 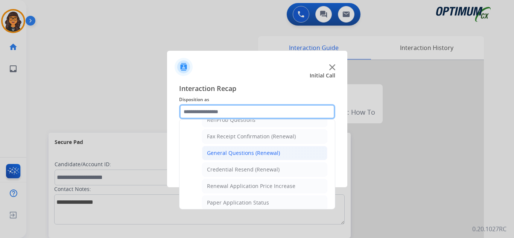 I want to click on p: 0.20.1027RC, so click(x=489, y=229).